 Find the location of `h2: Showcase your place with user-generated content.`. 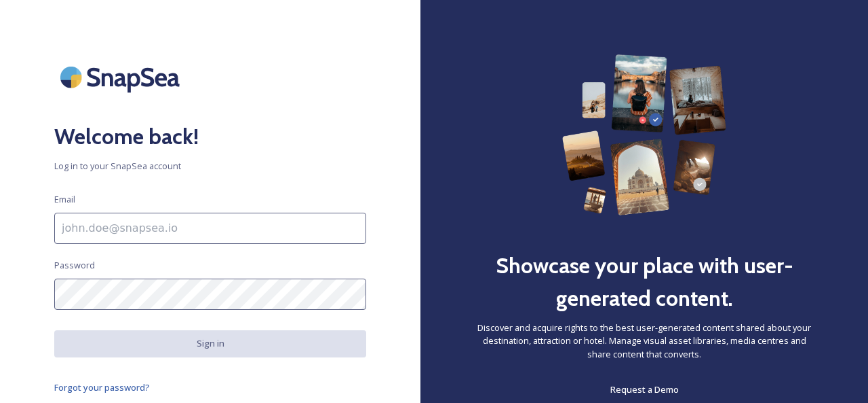

h2: Showcase your place with user-generated content. is located at coordinates (645, 282).